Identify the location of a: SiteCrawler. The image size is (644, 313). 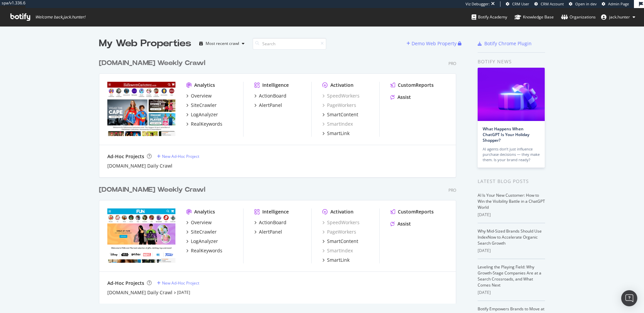
(201, 105).